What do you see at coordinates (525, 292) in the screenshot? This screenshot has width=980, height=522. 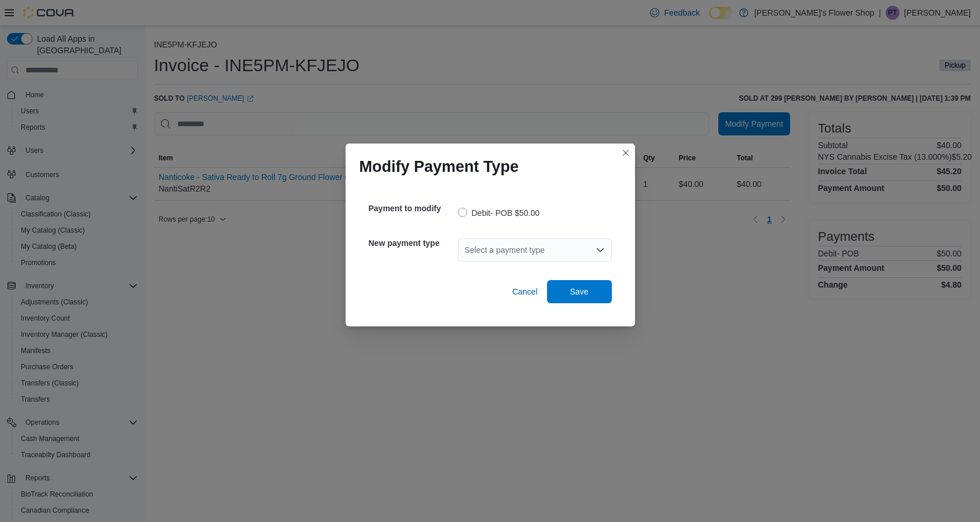 I see `span: Cancel` at bounding box center [525, 292].